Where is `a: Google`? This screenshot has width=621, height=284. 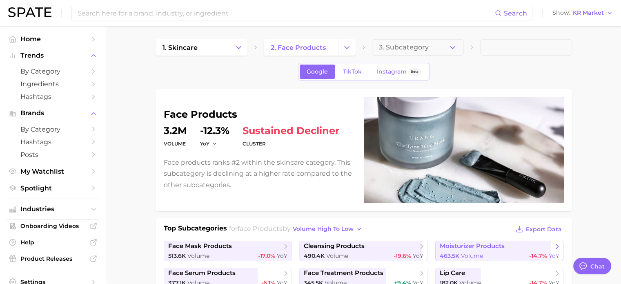
a: Google is located at coordinates (317, 71).